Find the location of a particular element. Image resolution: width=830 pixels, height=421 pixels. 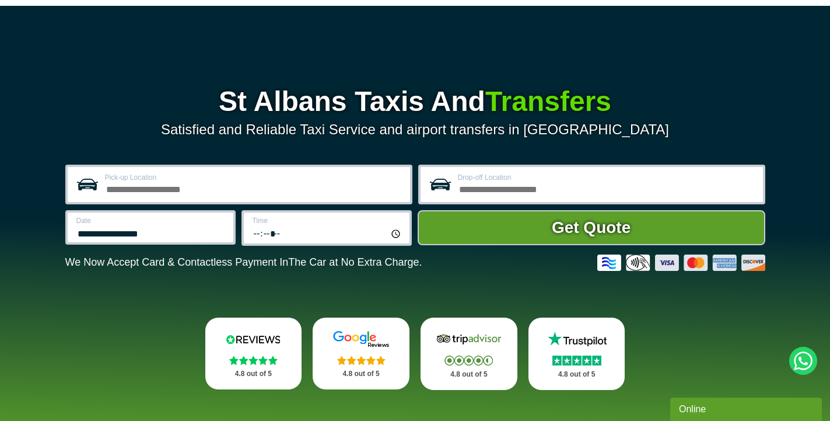

a: Tripadvisor Stars 4.8 out of 5 is located at coordinates (469, 354).